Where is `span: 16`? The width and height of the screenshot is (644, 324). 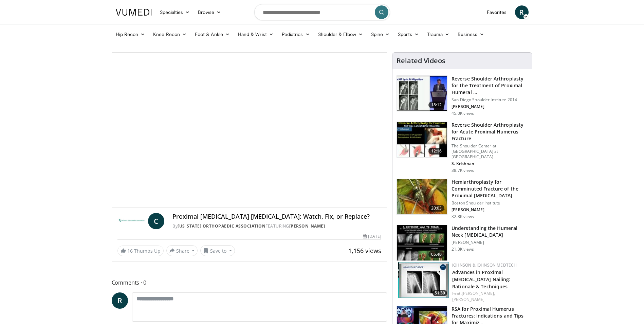
span: 16 is located at coordinates (130, 251).